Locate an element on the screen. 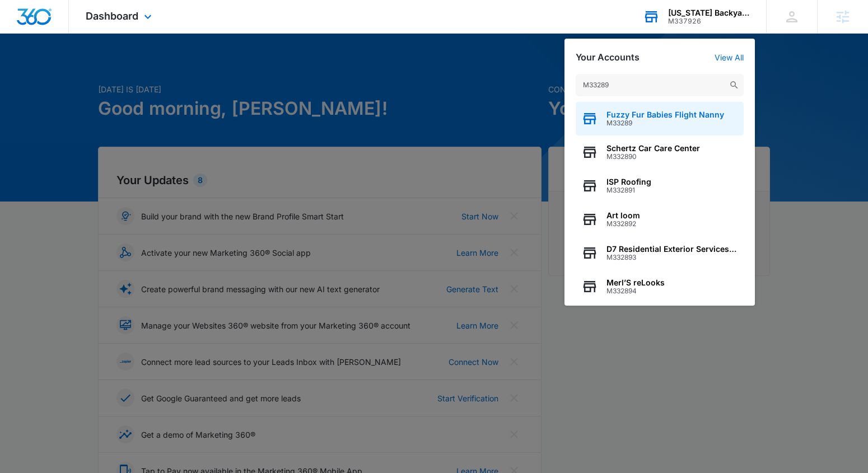 The height and width of the screenshot is (473, 868). div: account id is located at coordinates (709, 21).